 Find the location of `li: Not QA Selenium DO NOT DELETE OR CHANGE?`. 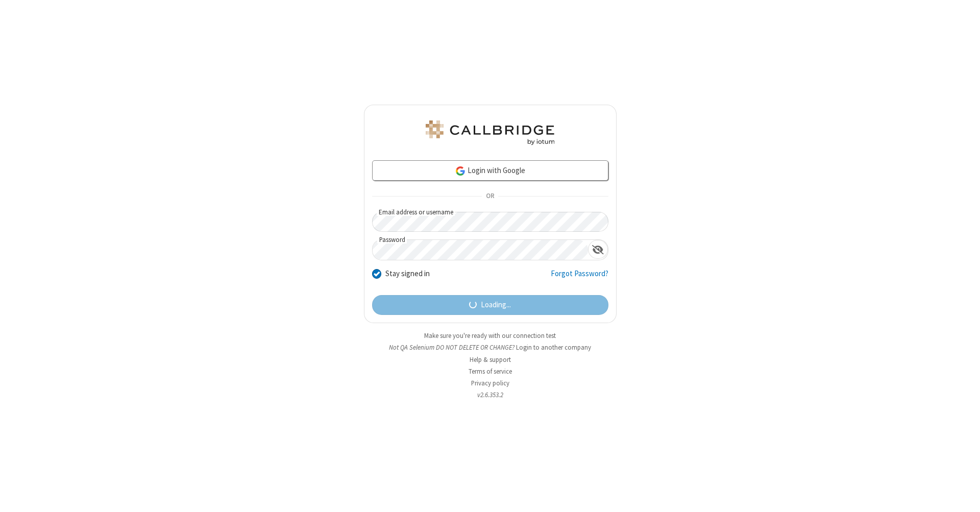

li: Not QA Selenium DO NOT DELETE OR CHANGE? is located at coordinates (490, 347).